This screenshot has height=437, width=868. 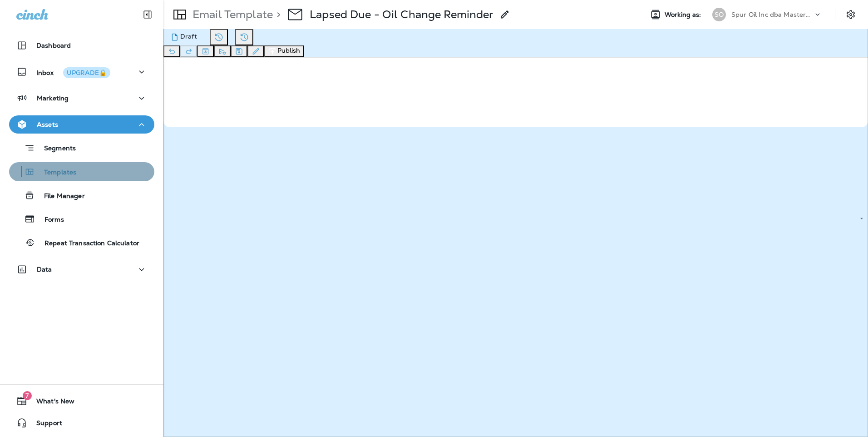 What do you see at coordinates (82, 401) in the screenshot?
I see `button: 7What's New` at bounding box center [82, 401].